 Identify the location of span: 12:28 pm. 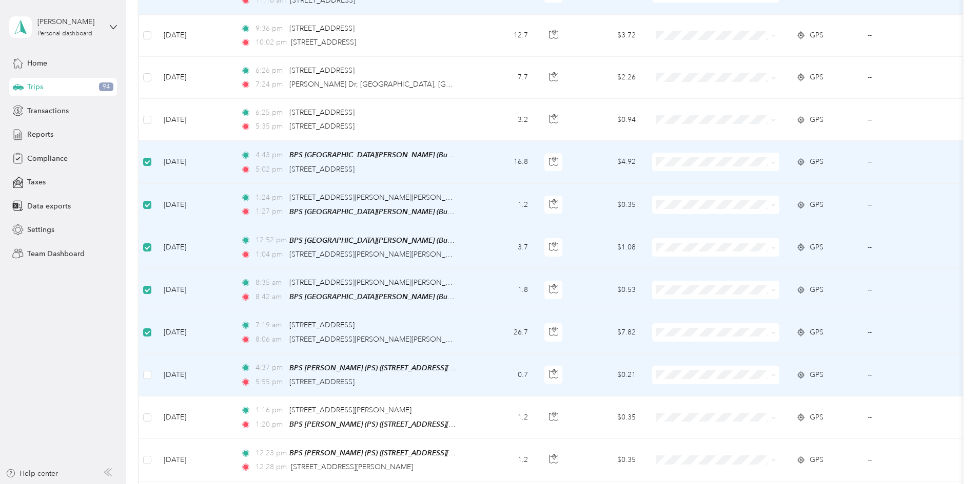
(271, 468).